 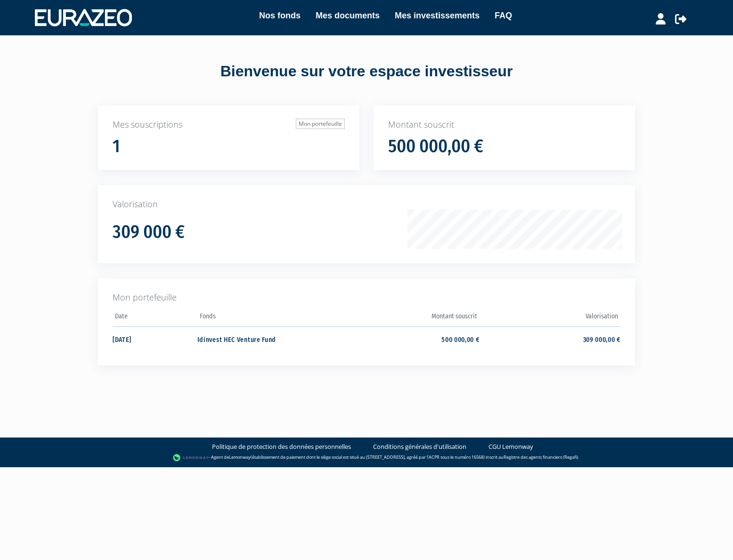 I want to click on h1: 309 000 €, so click(x=149, y=232).